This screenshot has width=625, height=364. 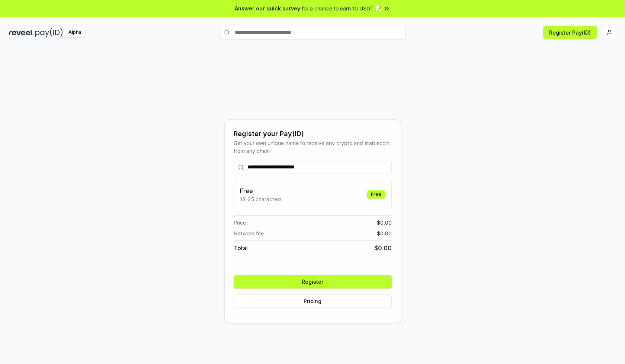 I want to click on span: Answer our quick survey, so click(x=268, y=8).